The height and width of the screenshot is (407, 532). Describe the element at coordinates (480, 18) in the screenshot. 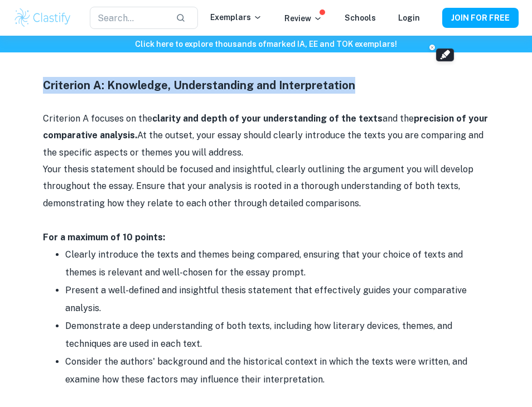

I see `button: JOIN FOR FREE` at that location.